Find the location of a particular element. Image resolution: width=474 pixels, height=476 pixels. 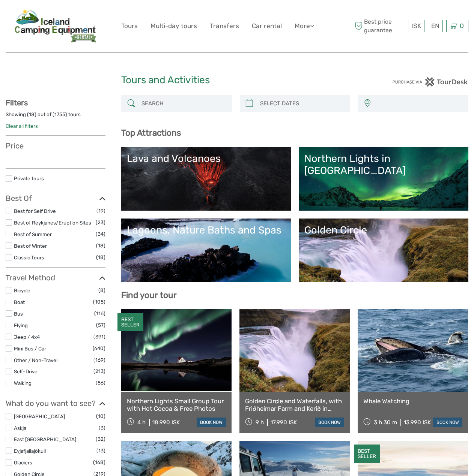

span: (23) is located at coordinates (101, 222).